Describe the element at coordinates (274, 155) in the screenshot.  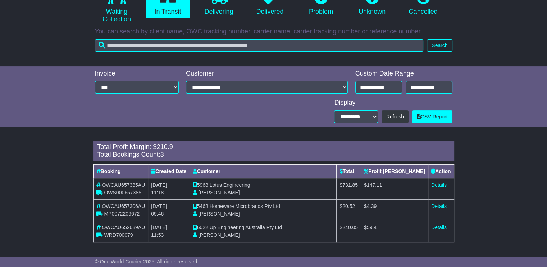
I see `div: Total Bookings Count:` at that location.